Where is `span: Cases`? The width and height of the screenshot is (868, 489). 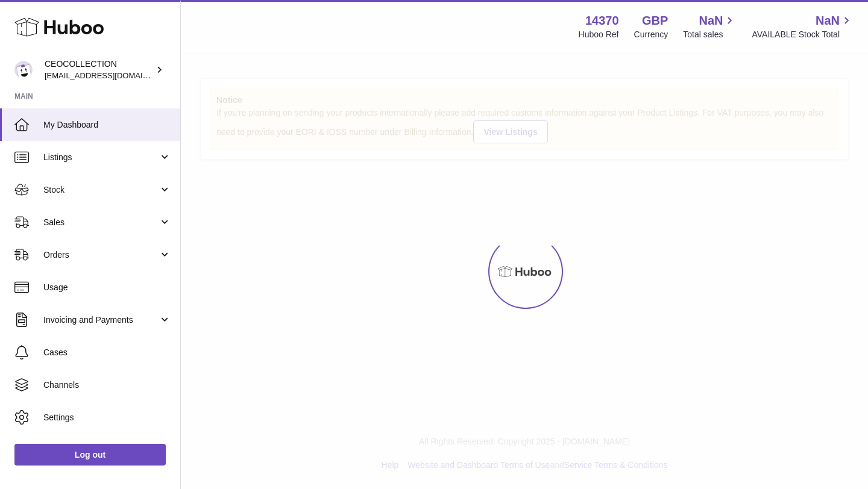 span: Cases is located at coordinates (107, 353).